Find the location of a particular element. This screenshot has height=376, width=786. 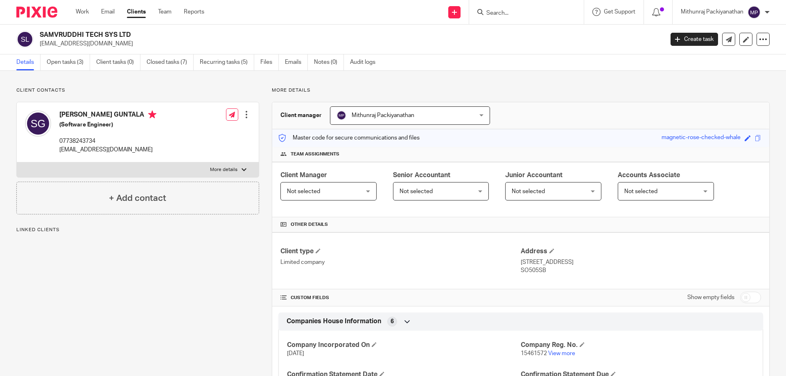

a: Notes (0) is located at coordinates (329, 62).